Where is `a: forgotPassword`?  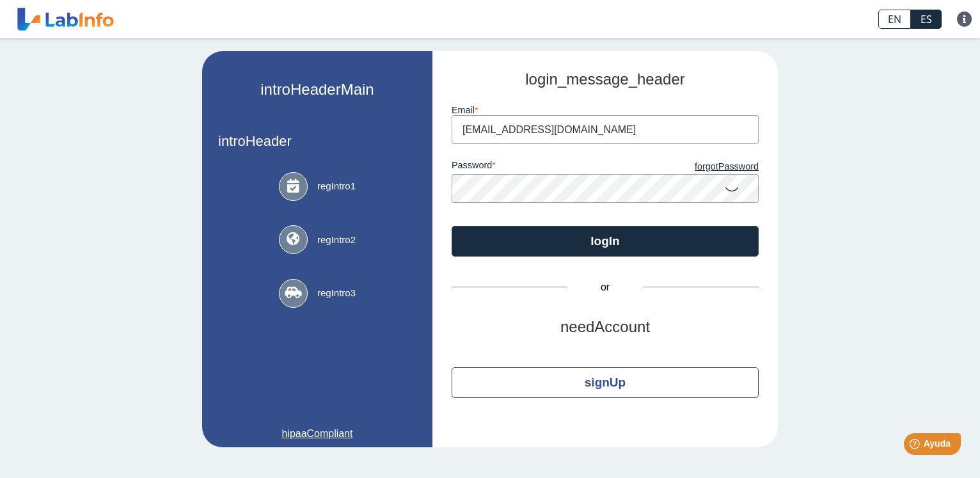
a: forgotPassword is located at coordinates (682, 167).